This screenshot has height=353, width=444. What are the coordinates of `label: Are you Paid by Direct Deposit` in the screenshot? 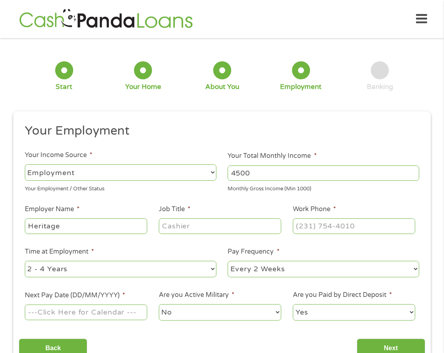 It's located at (343, 295).